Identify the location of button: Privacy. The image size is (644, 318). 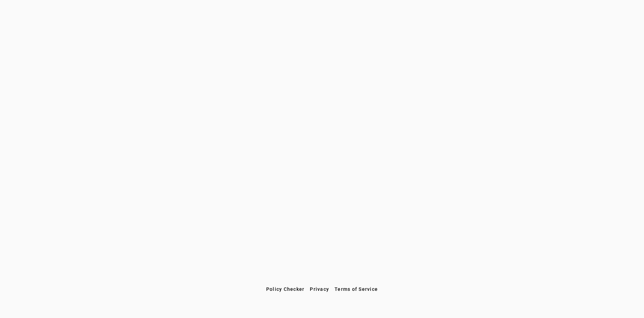
(319, 289).